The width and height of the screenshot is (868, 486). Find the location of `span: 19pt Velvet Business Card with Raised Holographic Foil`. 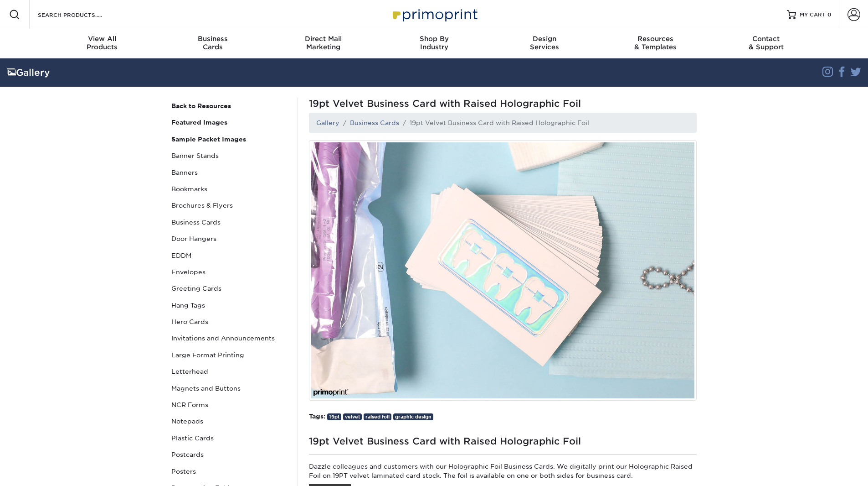

span: 19pt Velvet Business Card with Raised Holographic Foil is located at coordinates (503, 103).